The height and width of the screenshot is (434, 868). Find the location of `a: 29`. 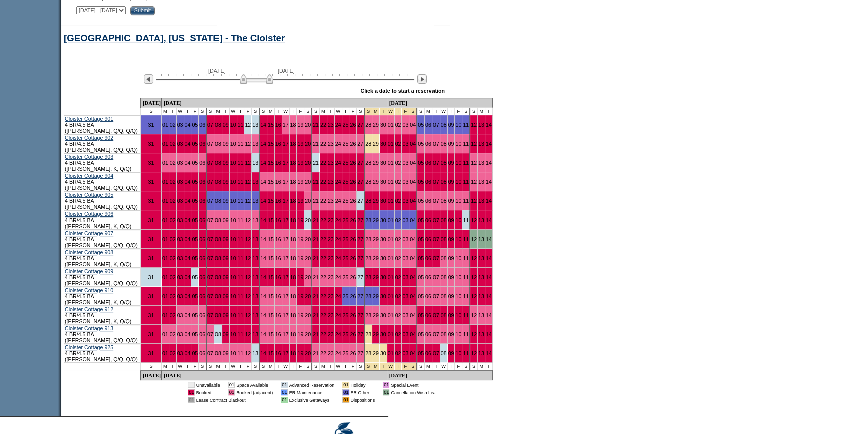

a: 29 is located at coordinates (376, 144).